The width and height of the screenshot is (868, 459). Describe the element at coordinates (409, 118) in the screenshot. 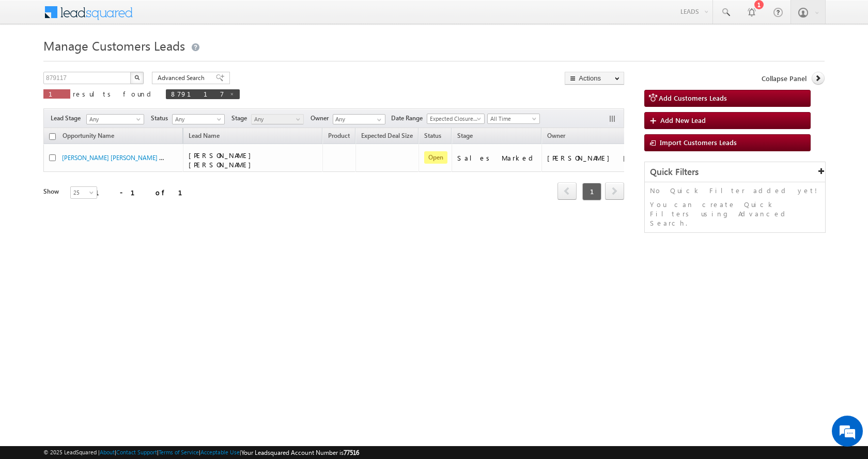

I see `span: Date Range` at that location.